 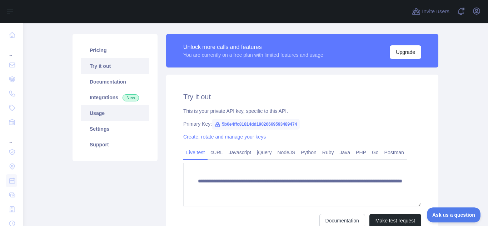 I want to click on span: Invite users, so click(x=436, y=11).